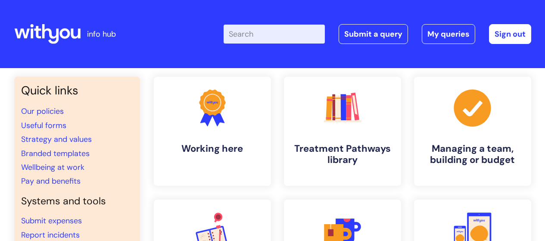 This screenshot has height=241, width=545. What do you see at coordinates (274, 34) in the screenshot?
I see `input: Search` at bounding box center [274, 34].